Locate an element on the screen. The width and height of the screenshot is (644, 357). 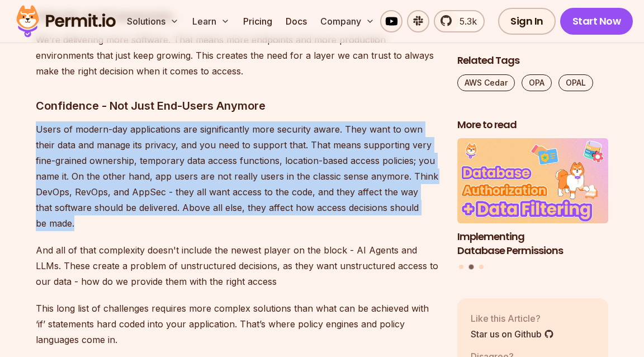
a: Implementing Database PermissionsImplementing Database Permissions is located at coordinates (533, 198).